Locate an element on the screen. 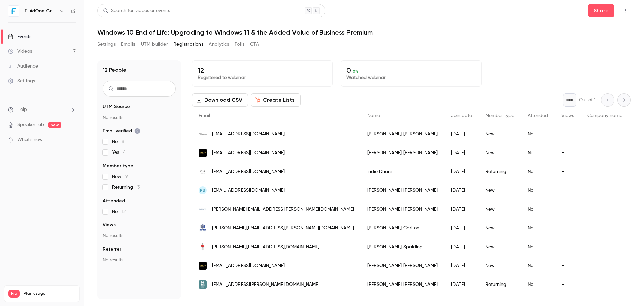 Image resolution: width=644 pixels, height=306 pixels. span: Company name is located at coordinates (605, 116).